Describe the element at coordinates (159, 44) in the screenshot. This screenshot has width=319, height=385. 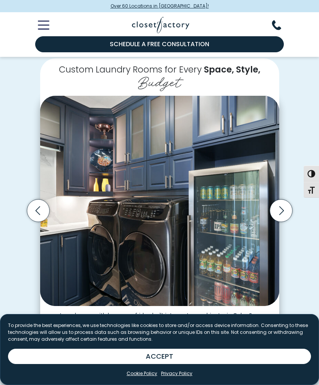
I see `a: Schedule a Free Consultation` at that location.